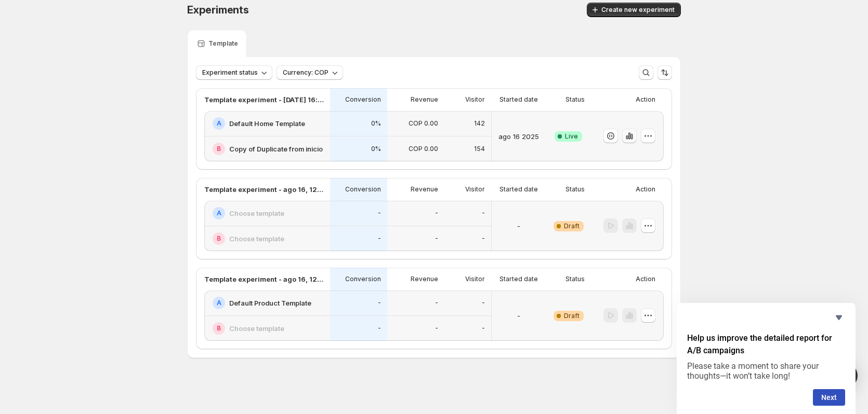 This screenshot has height=414, width=868. I want to click on h2: Default Home Template, so click(267, 124).